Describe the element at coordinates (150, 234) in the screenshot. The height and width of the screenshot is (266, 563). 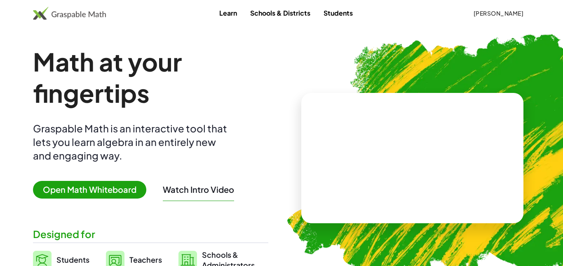
I see `div: Designed for` at that location.